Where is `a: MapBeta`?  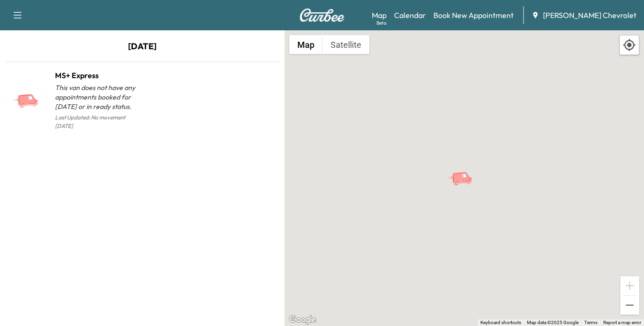 a: MapBeta is located at coordinates (379, 15).